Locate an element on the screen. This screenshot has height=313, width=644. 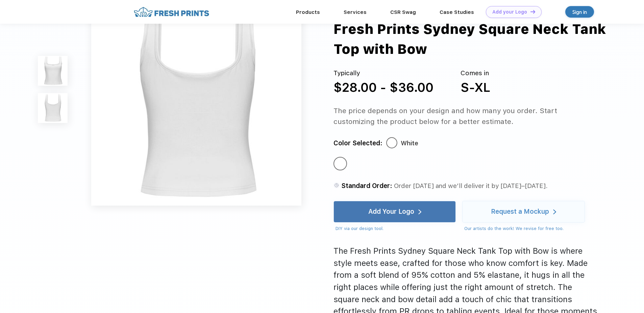
div: Comes in is located at coordinates (475, 73).